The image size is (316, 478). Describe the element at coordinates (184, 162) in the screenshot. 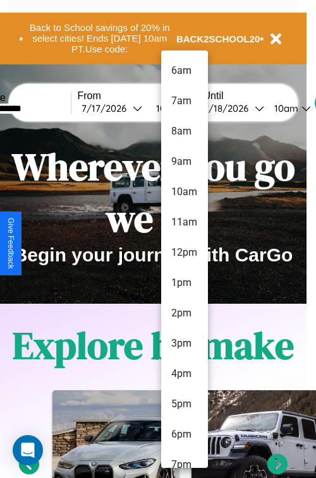

I see `li: 9am` at that location.